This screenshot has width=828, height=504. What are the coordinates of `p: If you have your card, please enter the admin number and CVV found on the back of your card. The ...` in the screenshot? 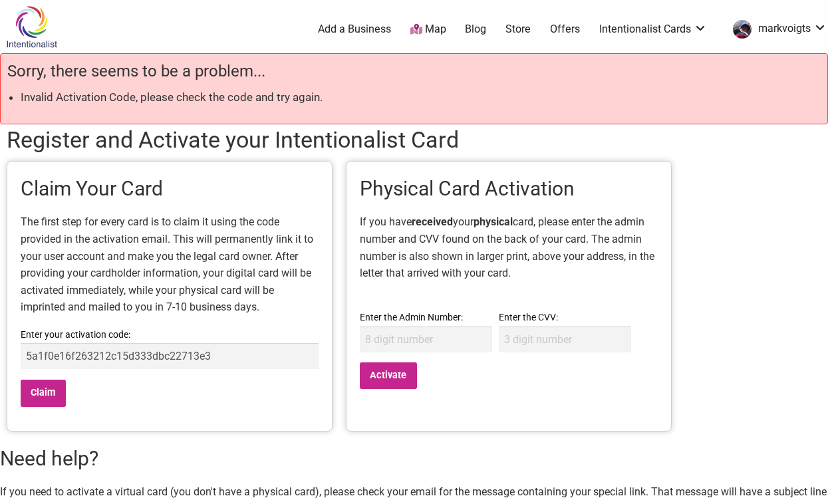 It's located at (508, 256).